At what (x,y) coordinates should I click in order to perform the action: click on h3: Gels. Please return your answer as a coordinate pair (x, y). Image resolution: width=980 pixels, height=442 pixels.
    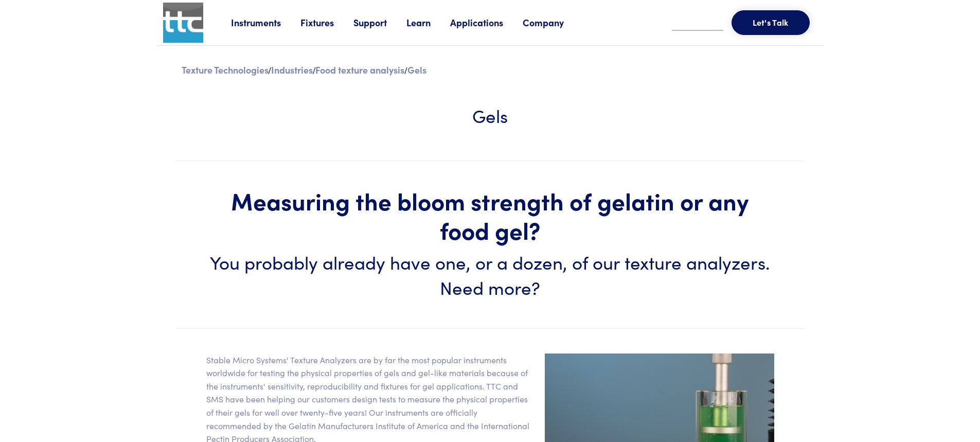
    Looking at the image, I should click on (490, 115).